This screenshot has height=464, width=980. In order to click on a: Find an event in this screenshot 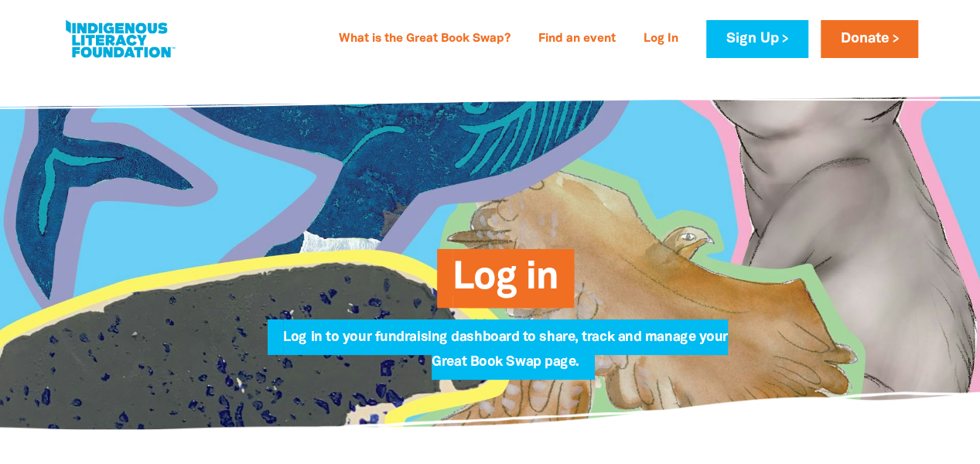, I will do `click(577, 39)`.